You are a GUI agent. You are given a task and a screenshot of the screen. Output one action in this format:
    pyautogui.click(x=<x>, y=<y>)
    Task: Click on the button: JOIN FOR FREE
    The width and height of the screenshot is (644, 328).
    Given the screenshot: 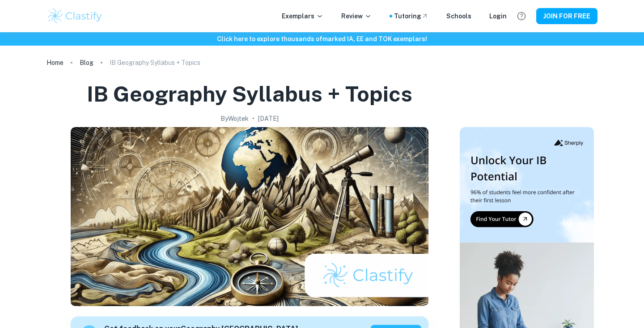 What is the action you would take?
    pyautogui.click(x=567, y=16)
    